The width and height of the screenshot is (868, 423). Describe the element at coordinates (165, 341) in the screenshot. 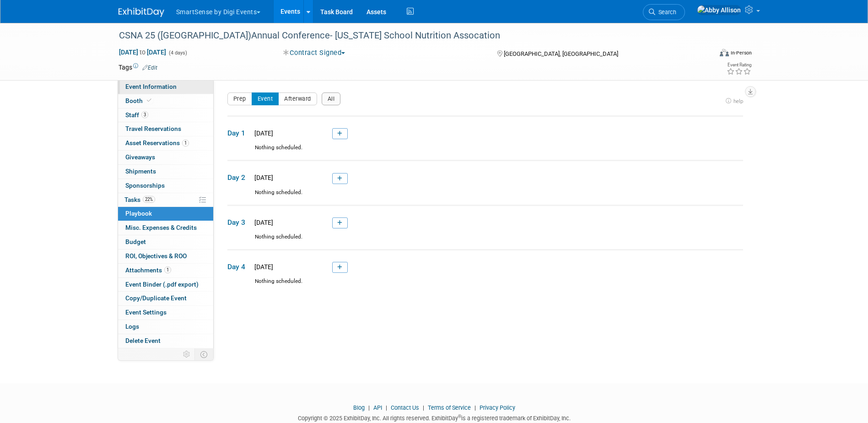

I see `a: Delete Event` at that location.